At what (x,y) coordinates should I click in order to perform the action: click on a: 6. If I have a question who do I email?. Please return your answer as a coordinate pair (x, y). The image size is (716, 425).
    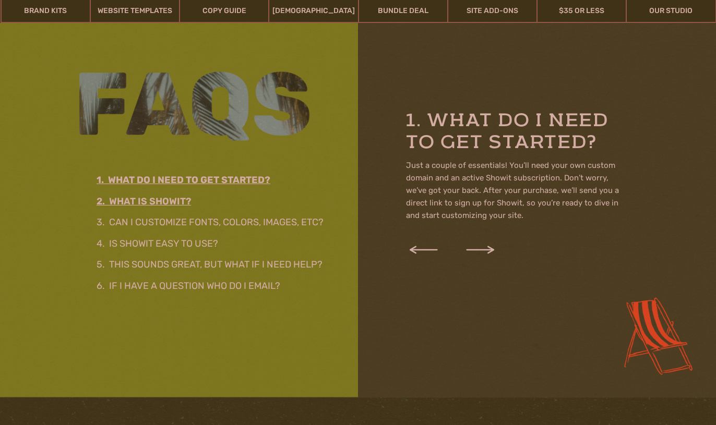
    Looking at the image, I should click on (209, 284).